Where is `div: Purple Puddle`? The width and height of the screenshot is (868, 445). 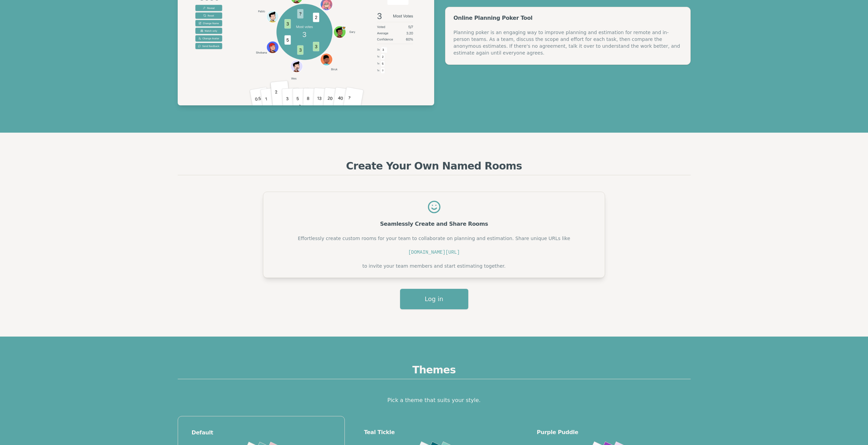
div: Purple Puddle is located at coordinates (607, 433).